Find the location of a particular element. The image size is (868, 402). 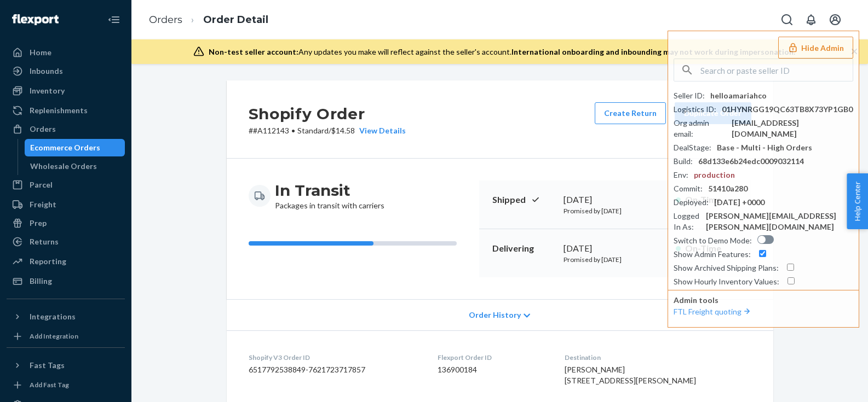

div: Parcel is located at coordinates (41, 185).